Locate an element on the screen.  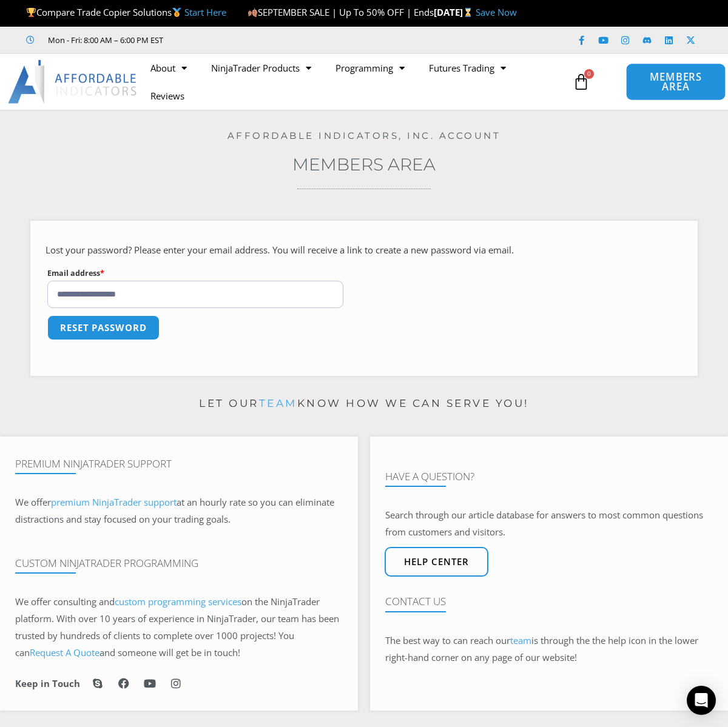
a: MEMBERS AREA is located at coordinates (676, 82).